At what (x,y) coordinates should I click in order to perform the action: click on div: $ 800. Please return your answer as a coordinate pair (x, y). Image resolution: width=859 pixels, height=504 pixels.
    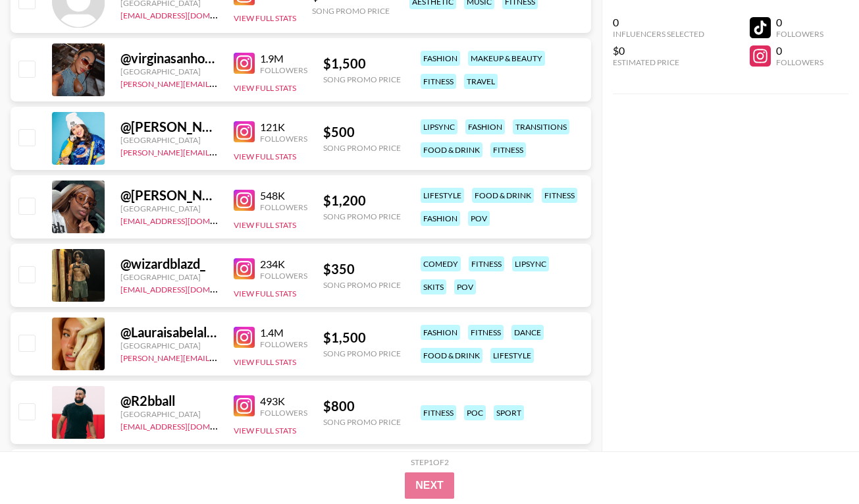
    Looking at the image, I should click on (362, 406).